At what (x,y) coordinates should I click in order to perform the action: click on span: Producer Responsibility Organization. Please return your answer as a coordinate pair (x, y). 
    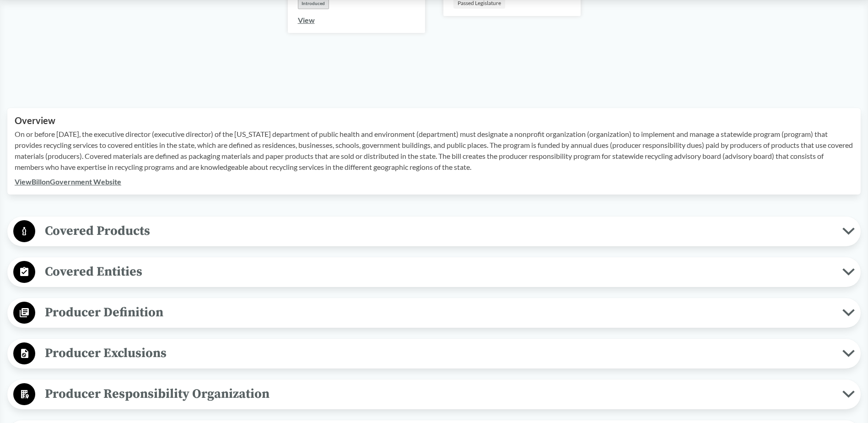
    Looking at the image, I should click on (439, 393).